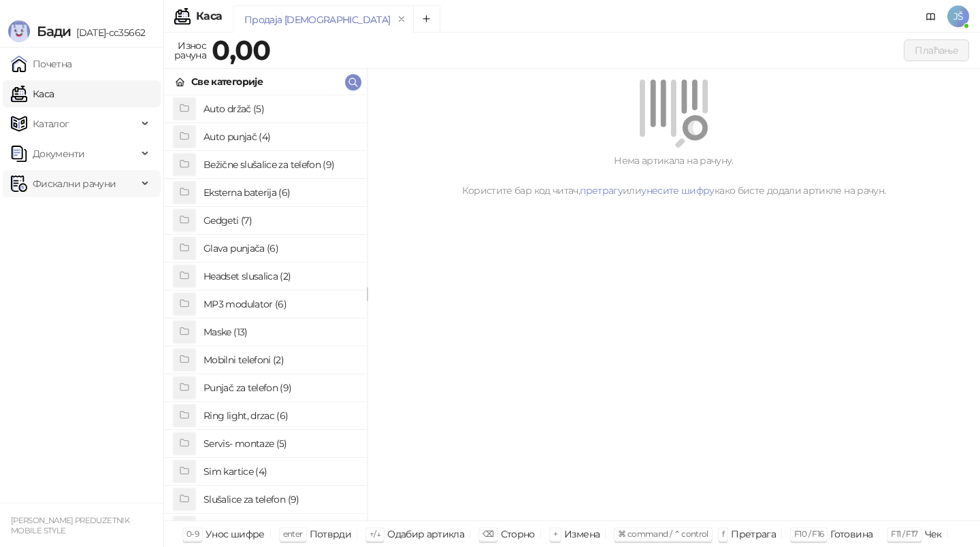 The image size is (980, 547). What do you see at coordinates (280, 416) in the screenshot?
I see `h4: Ring light, drzac (6)` at bounding box center [280, 416].